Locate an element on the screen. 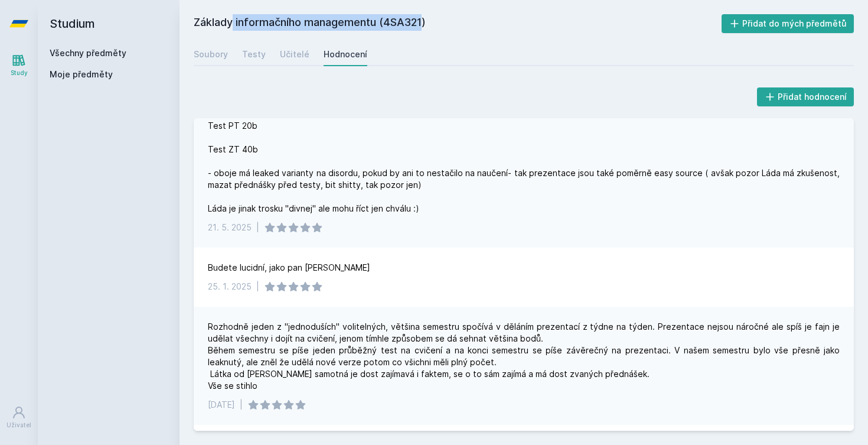 The height and width of the screenshot is (445, 868). div: 21. 5. 2025 is located at coordinates (230, 227).